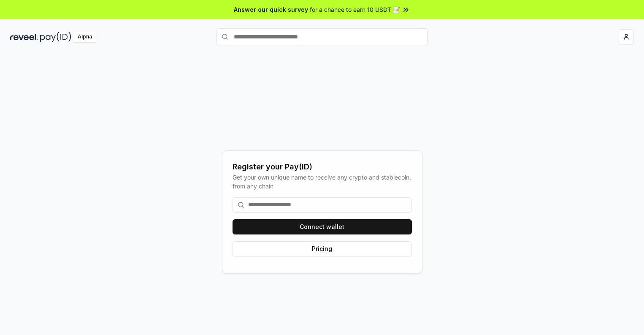  Describe the element at coordinates (85, 37) in the screenshot. I see `div: Alpha` at that location.